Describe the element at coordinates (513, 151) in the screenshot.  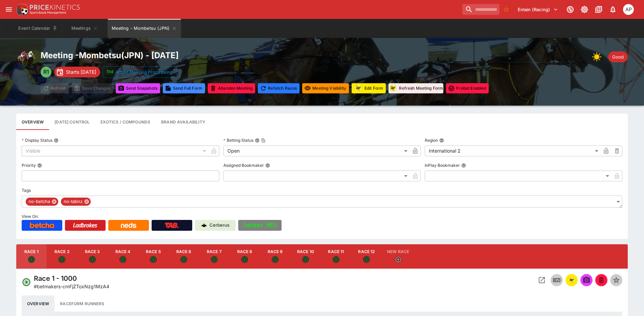
I see `div: International 2` at that location.